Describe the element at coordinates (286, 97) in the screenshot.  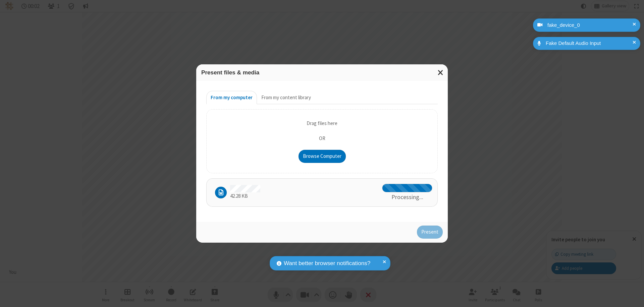
I see `button: From my content library` at that location.